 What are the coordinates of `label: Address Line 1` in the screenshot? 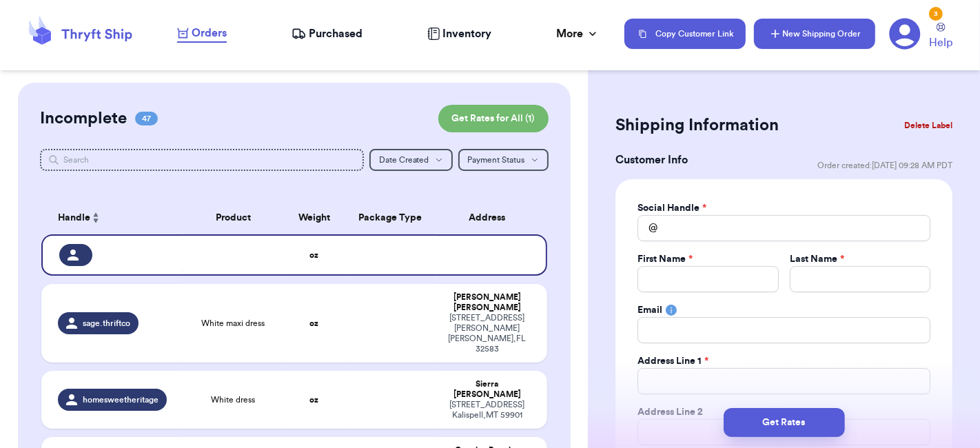 It's located at (673, 361).